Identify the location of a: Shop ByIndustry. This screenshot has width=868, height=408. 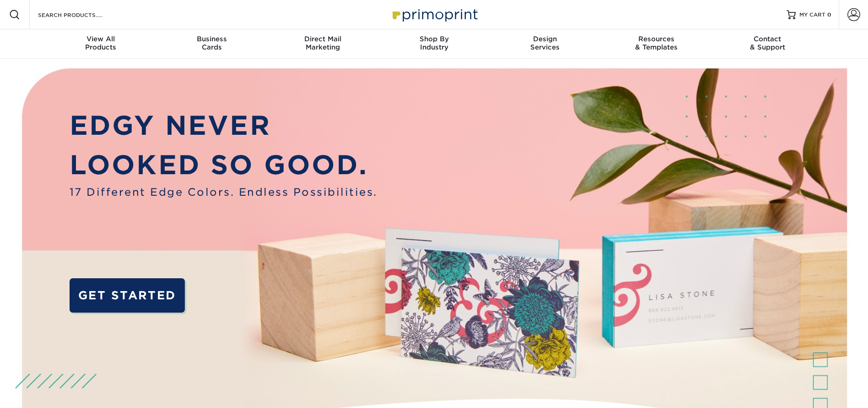
(434, 44).